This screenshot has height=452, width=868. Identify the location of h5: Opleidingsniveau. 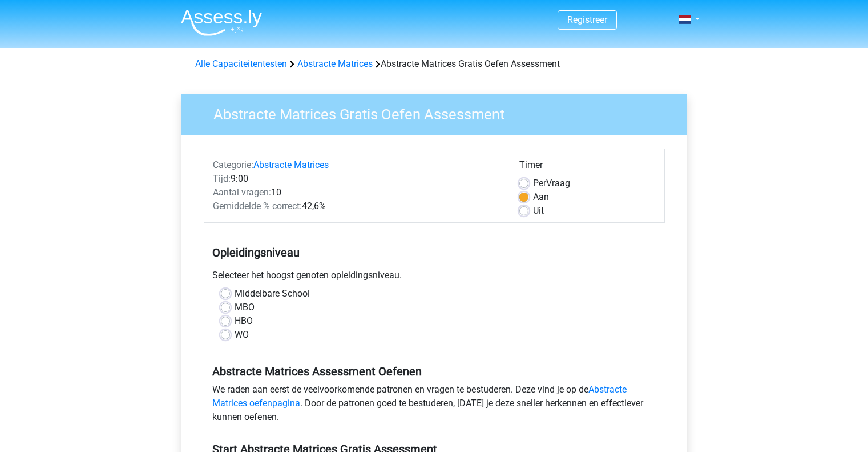
(434, 252).